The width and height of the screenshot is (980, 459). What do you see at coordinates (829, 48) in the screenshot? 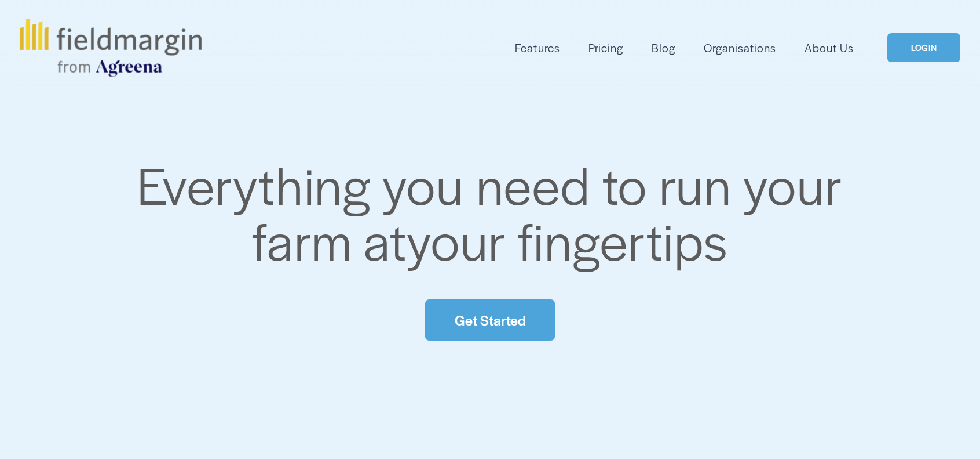
I see `a: About Us` at bounding box center [829, 48].